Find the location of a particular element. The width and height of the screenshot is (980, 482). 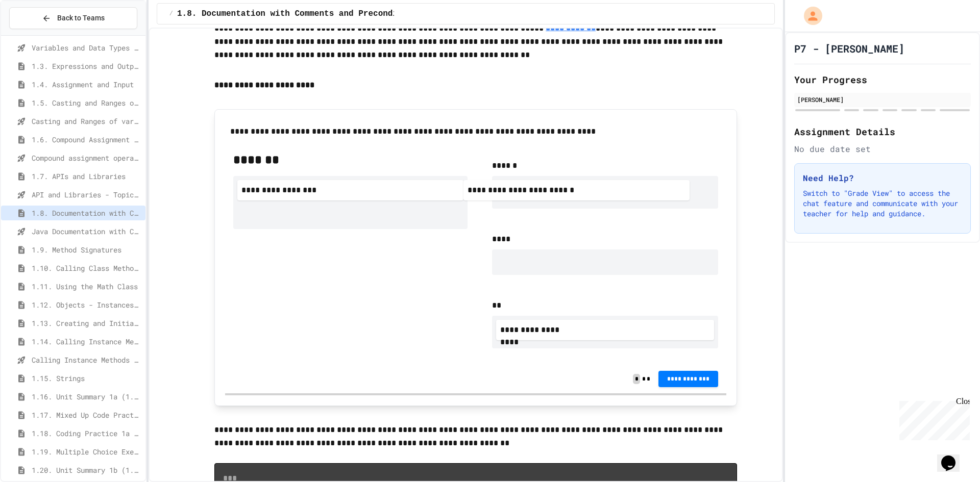

span: Variables and Data Types - Quiz is located at coordinates (86, 47).